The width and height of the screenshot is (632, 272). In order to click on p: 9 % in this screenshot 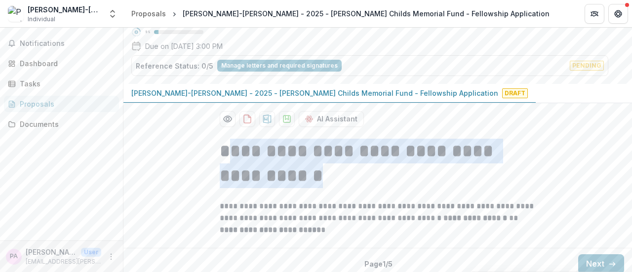, I will do `click(148, 32)`.